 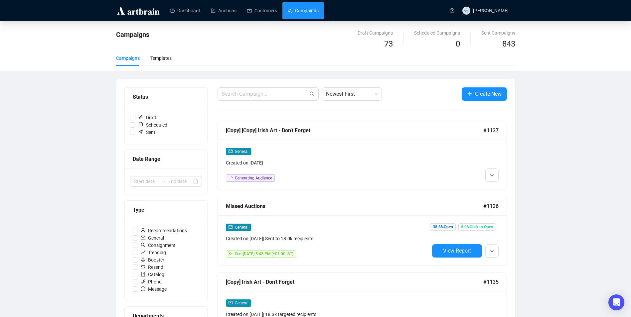 What do you see at coordinates (470, 94) in the screenshot?
I see `span: plus` at bounding box center [470, 94].